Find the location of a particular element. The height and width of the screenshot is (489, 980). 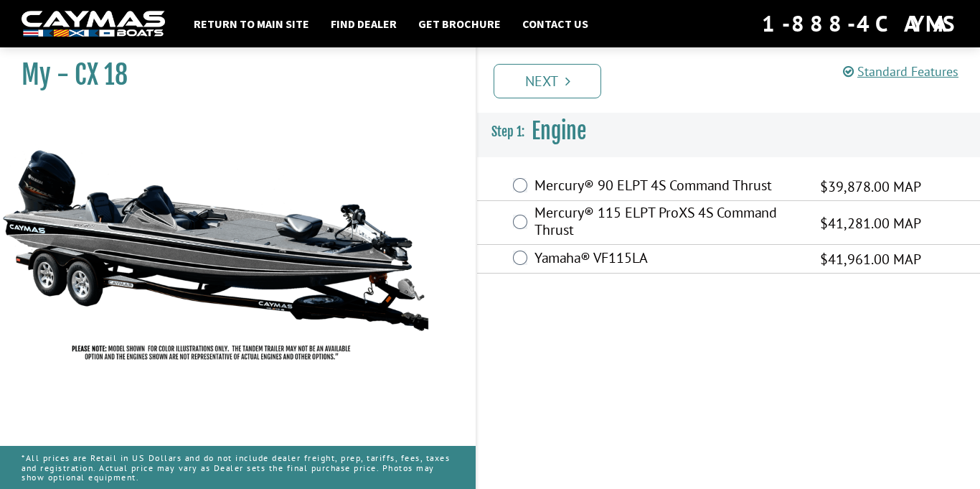

a: Next is located at coordinates (547, 81).